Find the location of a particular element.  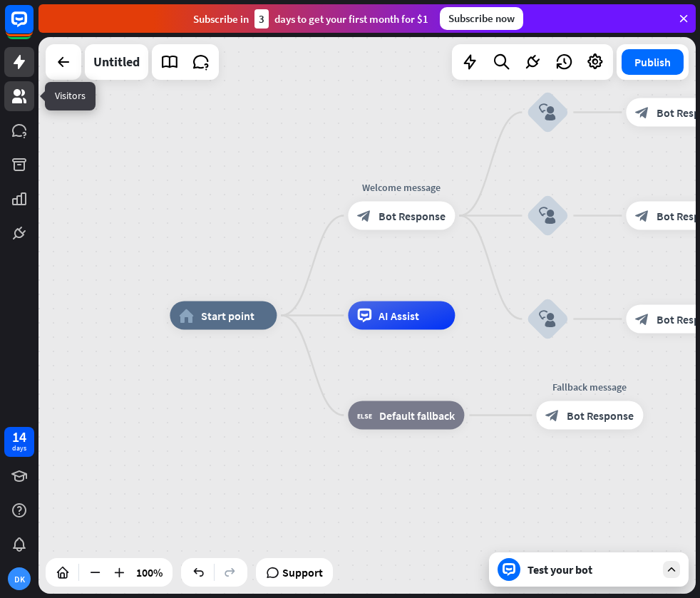

div: 100% is located at coordinates (149, 572).